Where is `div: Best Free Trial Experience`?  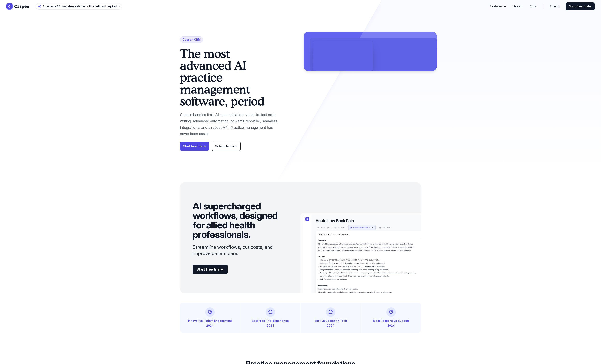
div: Best Free Trial Experience is located at coordinates (270, 321).